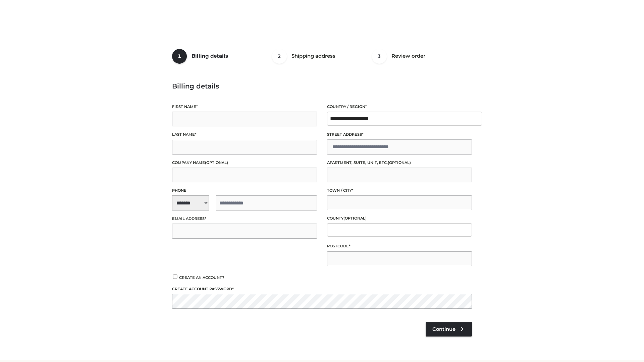  I want to click on span: 3, so click(379, 56).